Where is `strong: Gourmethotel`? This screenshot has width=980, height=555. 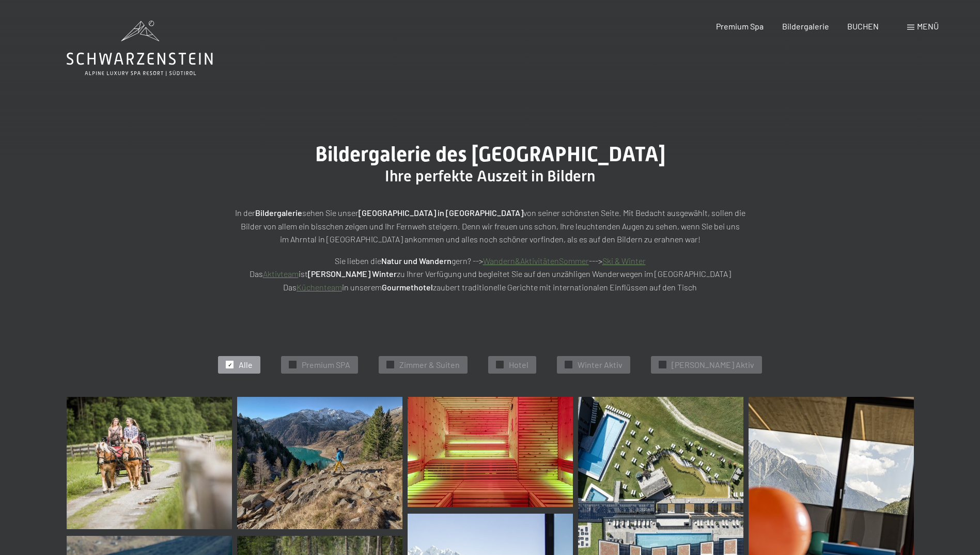
strong: Gourmethotel is located at coordinates (407, 287).